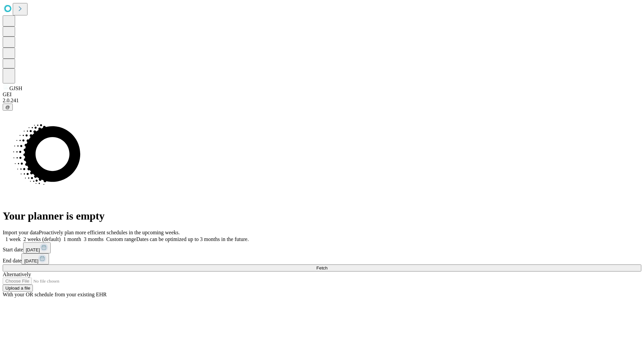 This screenshot has width=644, height=362. I want to click on div: Start date, so click(322, 248).